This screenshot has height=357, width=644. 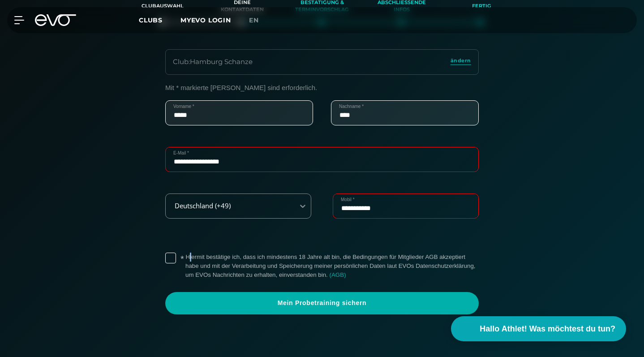 What do you see at coordinates (205, 20) in the screenshot?
I see `a: MYEVO LOGIN` at bounding box center [205, 20].